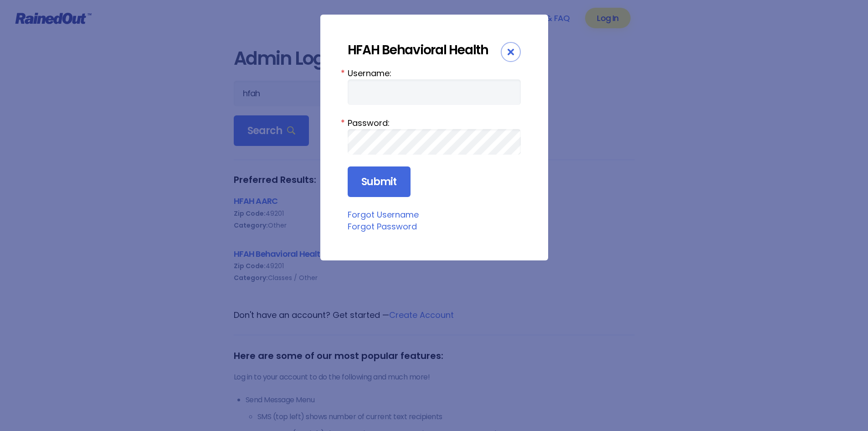 The height and width of the screenshot is (431, 868). What do you see at coordinates (382, 226) in the screenshot?
I see `a: Forgot Password` at bounding box center [382, 226].